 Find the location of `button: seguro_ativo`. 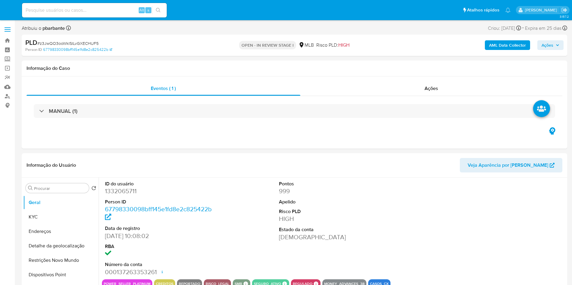

button: seguro_ativo is located at coordinates (267, 284).